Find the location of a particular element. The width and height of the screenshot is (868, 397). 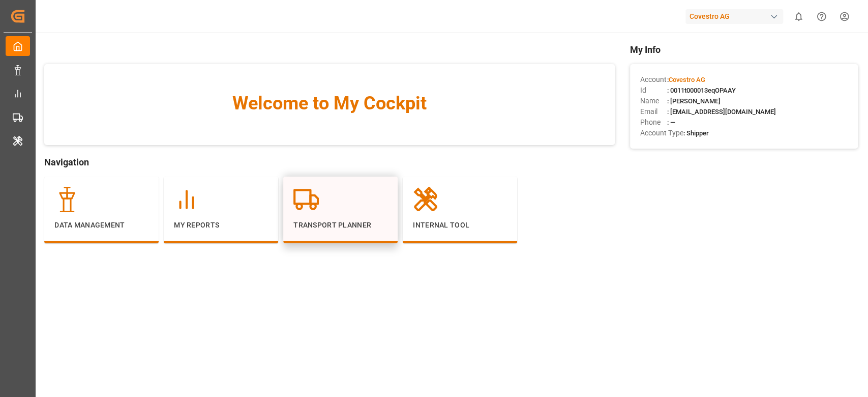

span: Welcome to My Cockpit is located at coordinates (329, 103).